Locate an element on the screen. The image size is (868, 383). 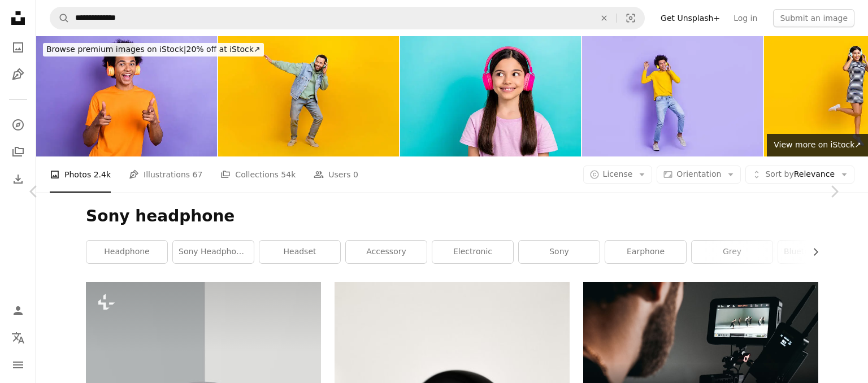
a: sony is located at coordinates (559, 252).